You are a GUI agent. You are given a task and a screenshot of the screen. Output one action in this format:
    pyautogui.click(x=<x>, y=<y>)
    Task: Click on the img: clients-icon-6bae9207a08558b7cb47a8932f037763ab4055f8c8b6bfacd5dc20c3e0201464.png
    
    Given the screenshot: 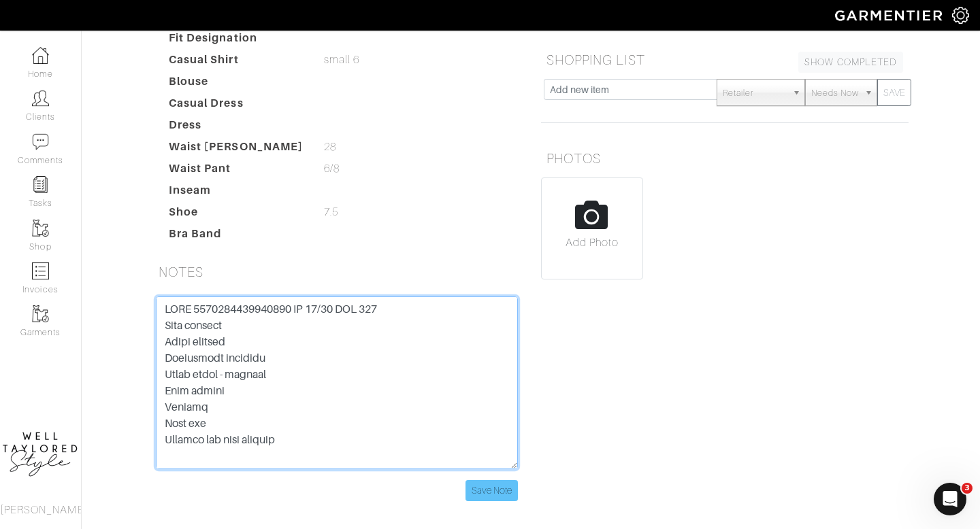 What is the action you would take?
    pyautogui.click(x=40, y=98)
    